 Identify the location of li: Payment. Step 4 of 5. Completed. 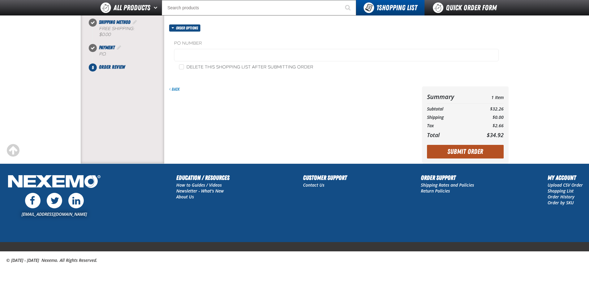
(128, 53).